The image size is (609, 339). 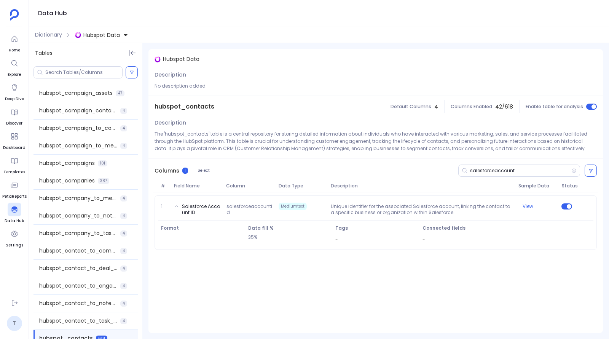 What do you see at coordinates (288, 228) in the screenshot?
I see `span: Data fill %` at bounding box center [288, 228].